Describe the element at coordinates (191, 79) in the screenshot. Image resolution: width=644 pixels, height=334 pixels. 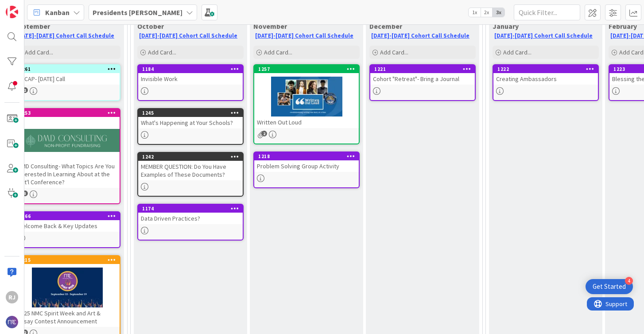
I see `div: Invisible Work` at that location.